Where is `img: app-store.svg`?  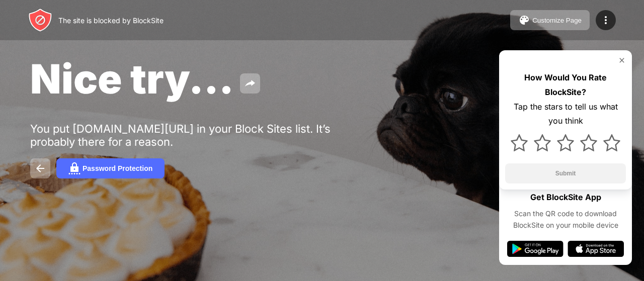 img: app-store.svg is located at coordinates (595, 249).